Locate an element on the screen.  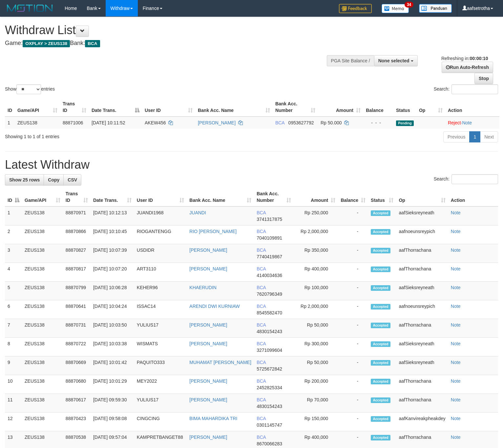
td: 88870680 is located at coordinates (77, 384).